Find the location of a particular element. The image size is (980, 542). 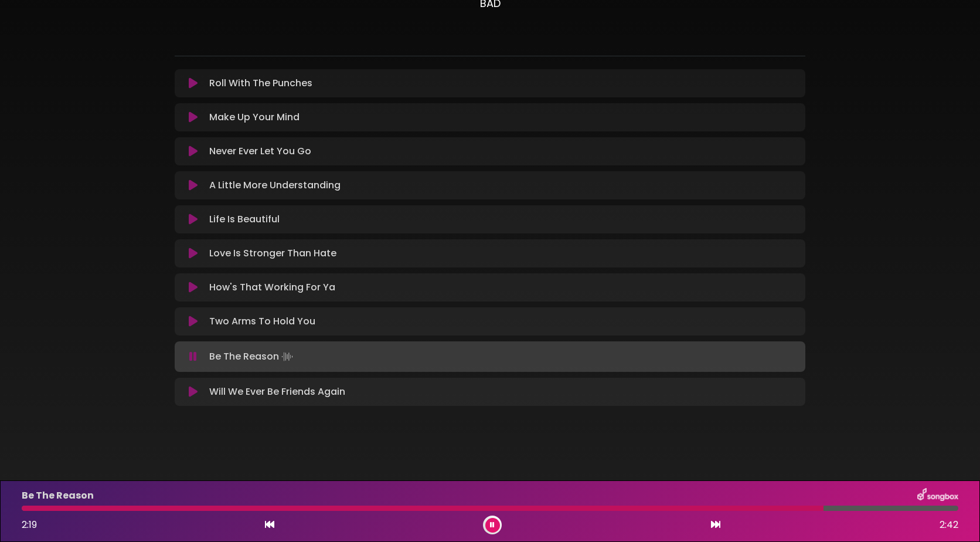

p: Be The Reason is located at coordinates (252, 357).